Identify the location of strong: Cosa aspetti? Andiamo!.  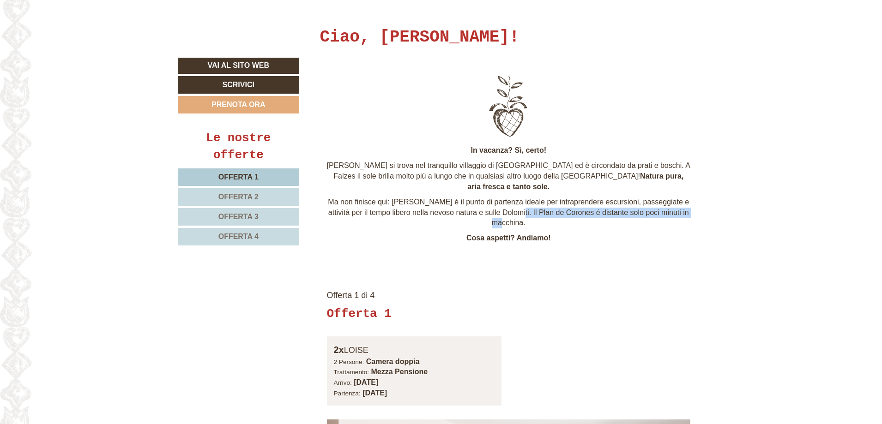
(508, 238).